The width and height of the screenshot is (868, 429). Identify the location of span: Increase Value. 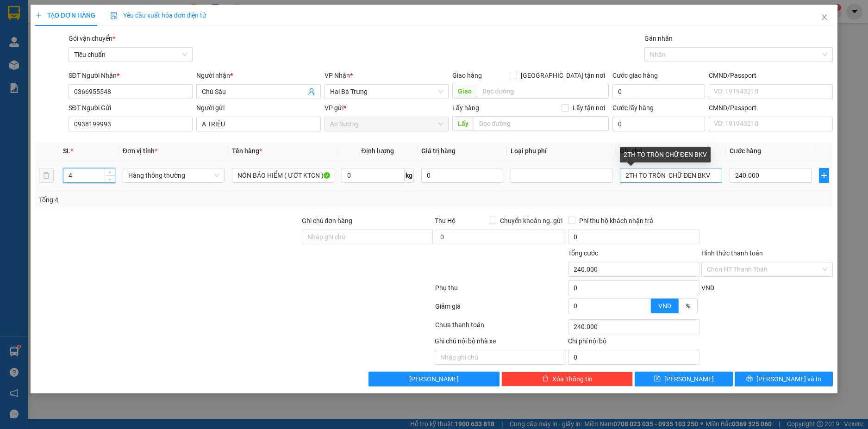
(110, 172).